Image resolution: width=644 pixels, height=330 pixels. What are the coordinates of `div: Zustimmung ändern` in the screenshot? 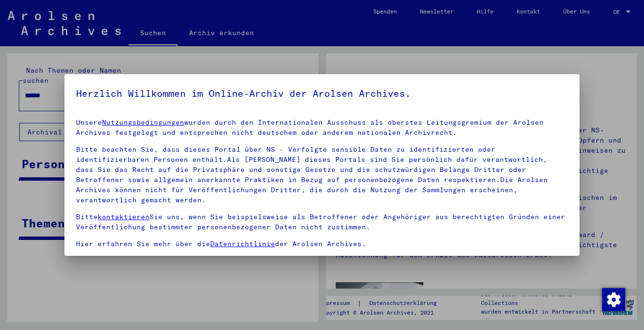 It's located at (614, 299).